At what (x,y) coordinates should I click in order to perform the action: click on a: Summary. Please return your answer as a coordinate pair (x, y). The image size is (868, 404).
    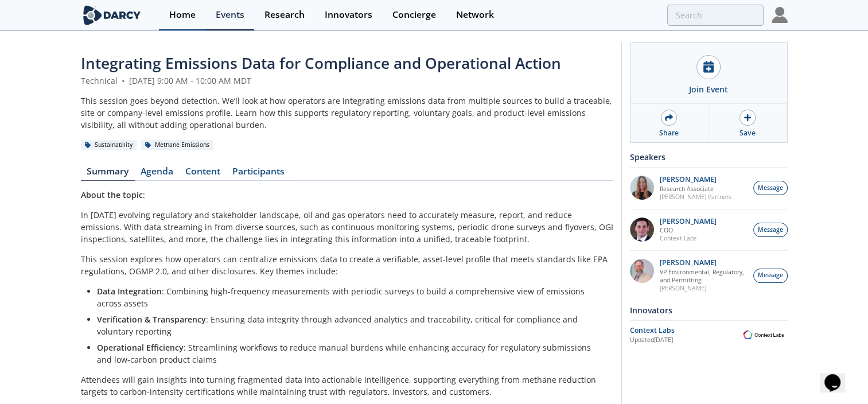
    Looking at the image, I should click on (107, 174).